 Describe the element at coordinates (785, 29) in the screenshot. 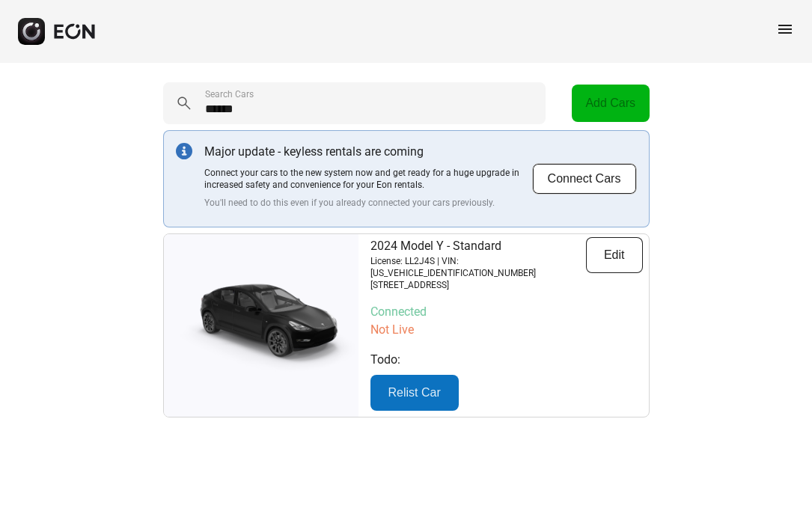

I see `span: menu` at that location.